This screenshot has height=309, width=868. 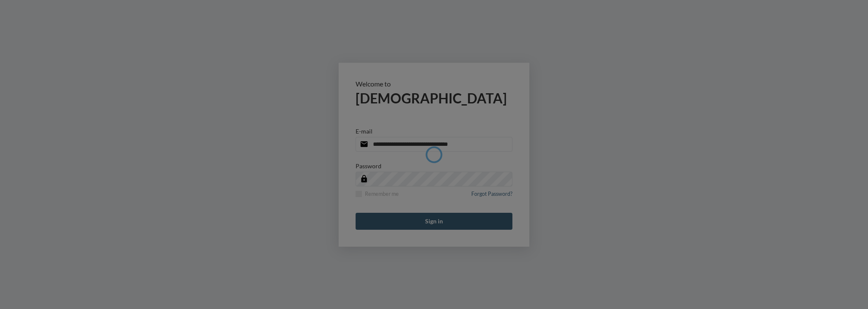 What do you see at coordinates (434, 83) in the screenshot?
I see `p: Welcome to` at bounding box center [434, 83].